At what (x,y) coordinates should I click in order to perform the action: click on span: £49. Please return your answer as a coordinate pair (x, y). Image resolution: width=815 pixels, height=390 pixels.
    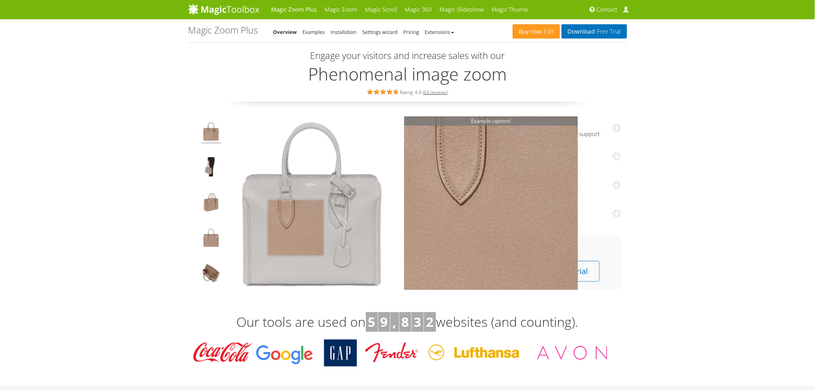
    Looking at the image, I should click on (547, 32).